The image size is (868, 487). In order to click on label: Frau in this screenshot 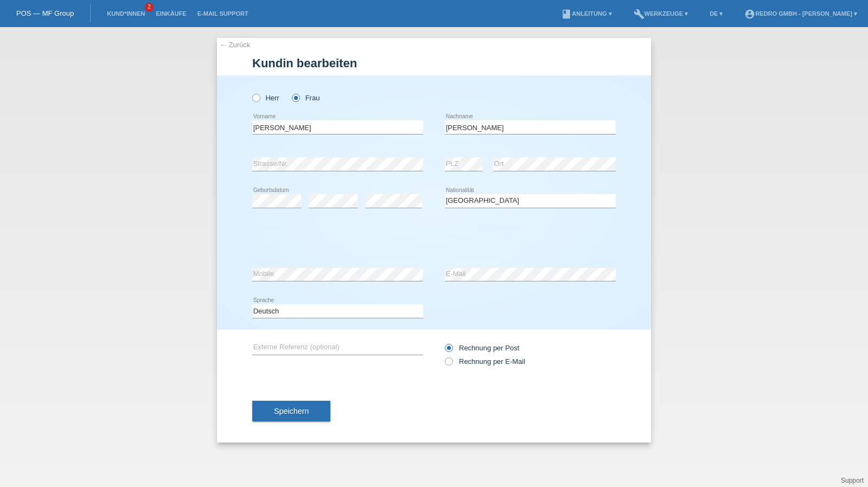, I will do `click(305, 97)`.